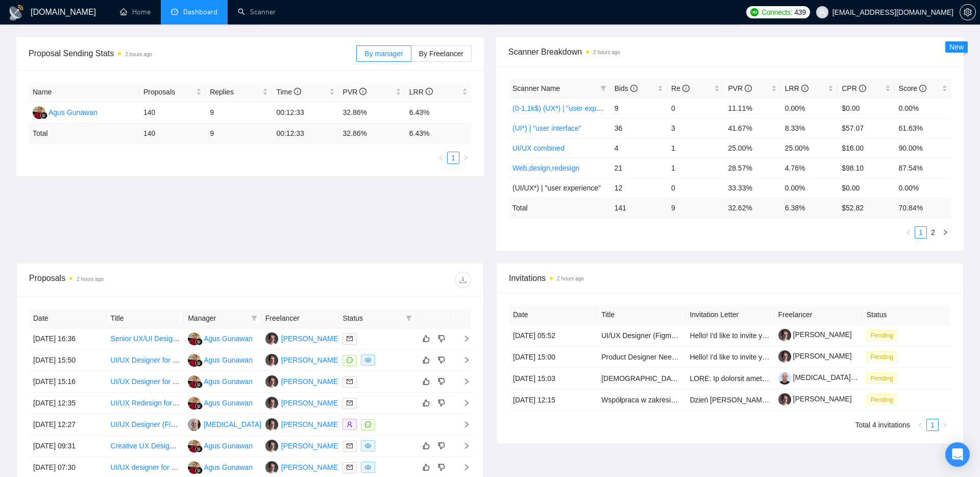 The width and height of the screenshot is (980, 477). Describe the element at coordinates (729, 315) in the screenshot. I see `th: Invitation Letter` at that location.